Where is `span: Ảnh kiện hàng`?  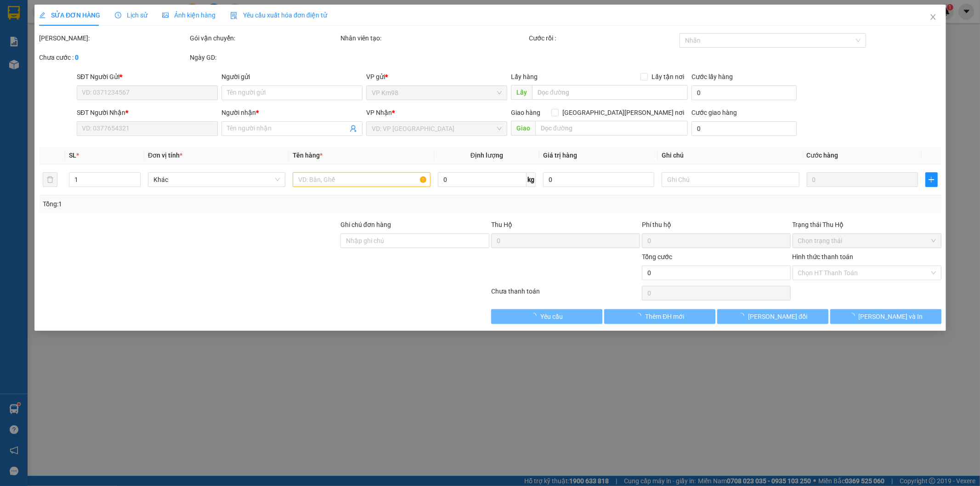
span: Ảnh kiện hàng is located at coordinates (189, 15).